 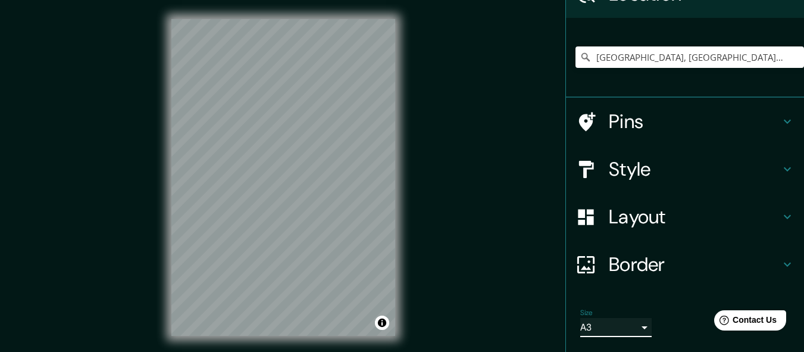 What do you see at coordinates (616, 327) in the screenshot?
I see `div: A3` at bounding box center [616, 327].